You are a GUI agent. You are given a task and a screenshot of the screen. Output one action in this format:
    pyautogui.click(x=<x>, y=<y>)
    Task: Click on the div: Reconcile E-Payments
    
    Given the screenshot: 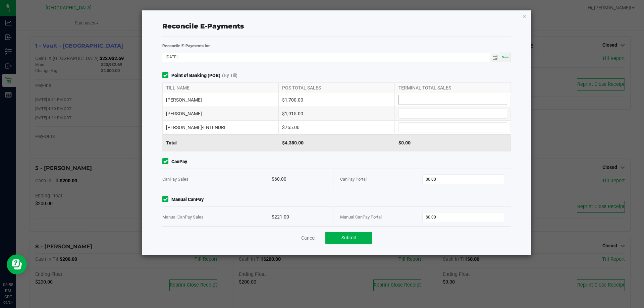 What is the action you would take?
    pyautogui.click(x=336, y=26)
    